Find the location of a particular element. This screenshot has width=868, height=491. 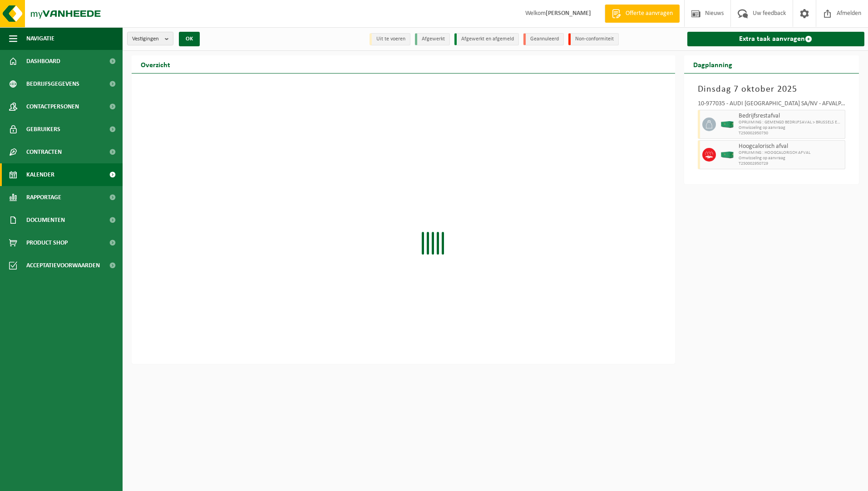

span: Kalender is located at coordinates (40, 175).